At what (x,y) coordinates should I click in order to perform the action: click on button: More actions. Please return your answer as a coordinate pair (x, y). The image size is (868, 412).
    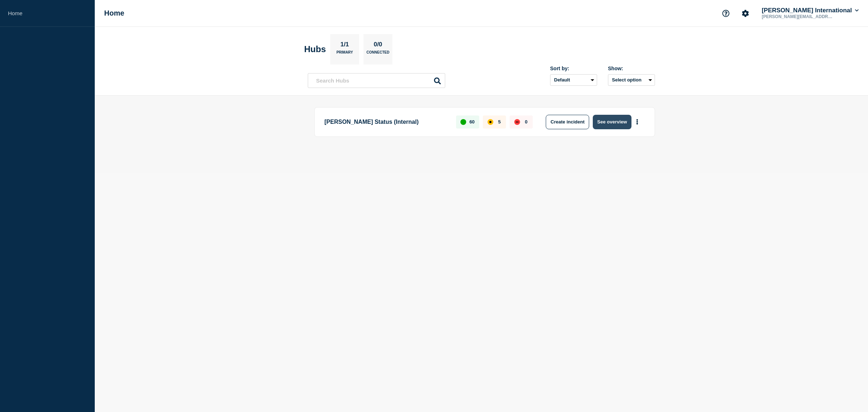
    Looking at the image, I should click on (637, 121).